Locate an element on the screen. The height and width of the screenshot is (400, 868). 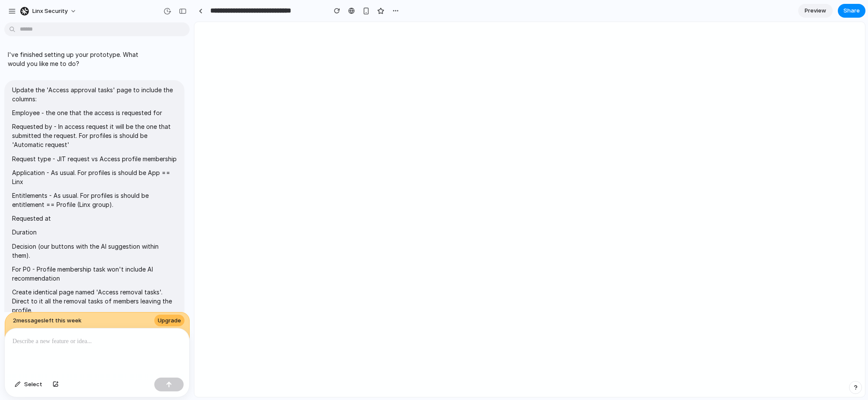
p: Update the 'Access approval tasks' page to include the columns: is located at coordinates (94, 94).